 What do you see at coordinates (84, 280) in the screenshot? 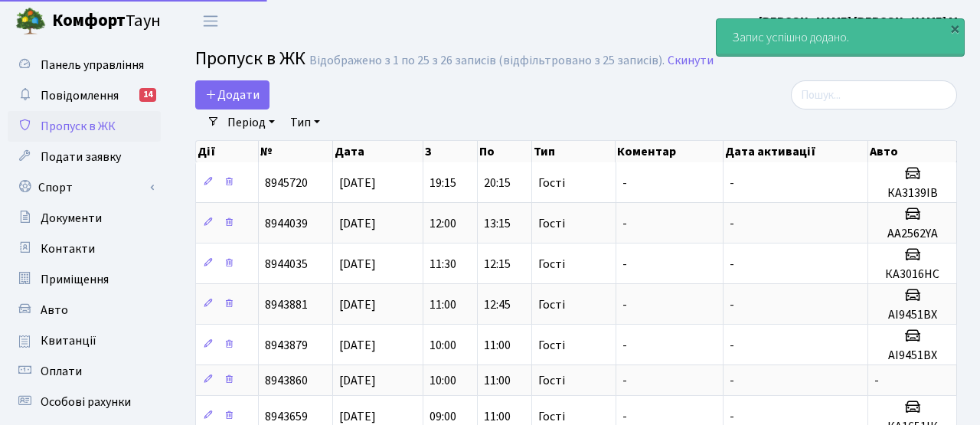
I see `a: Приміщення` at bounding box center [84, 280].